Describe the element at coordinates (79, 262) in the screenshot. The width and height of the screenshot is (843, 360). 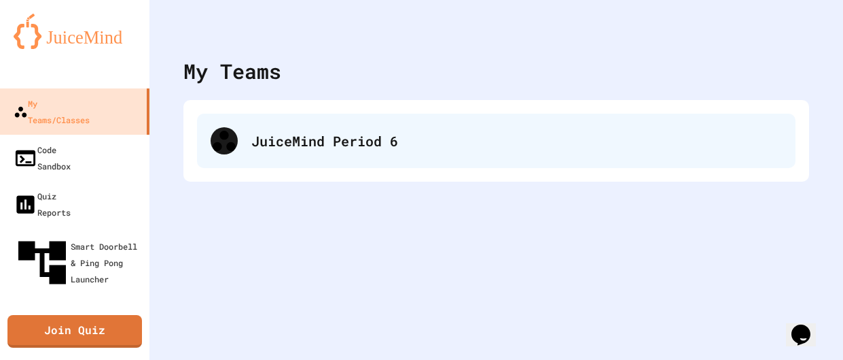
I see `div: Smart Doorbell & Ping Pong Launcher` at that location.